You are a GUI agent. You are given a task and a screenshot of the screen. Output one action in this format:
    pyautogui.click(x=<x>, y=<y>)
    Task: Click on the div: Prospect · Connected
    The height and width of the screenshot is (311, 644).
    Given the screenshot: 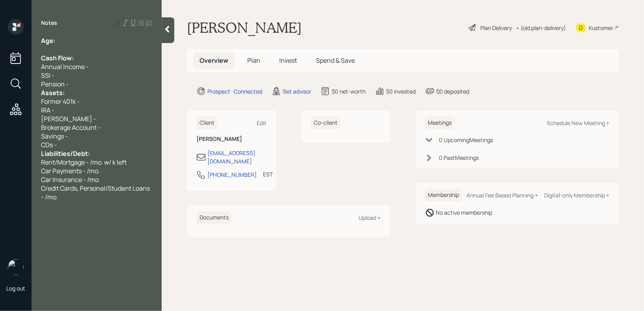 What is the action you would take?
    pyautogui.click(x=234, y=91)
    